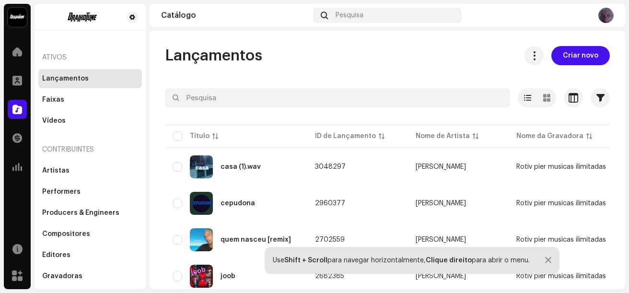 This screenshot has height=293, width=629. Describe the element at coordinates (90, 57) in the screenshot. I see `div: Ativos` at that location.